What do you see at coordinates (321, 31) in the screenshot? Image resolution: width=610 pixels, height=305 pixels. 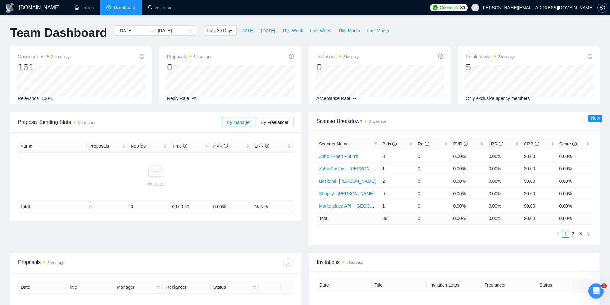 I see `button: Last Week` at bounding box center [321, 31].